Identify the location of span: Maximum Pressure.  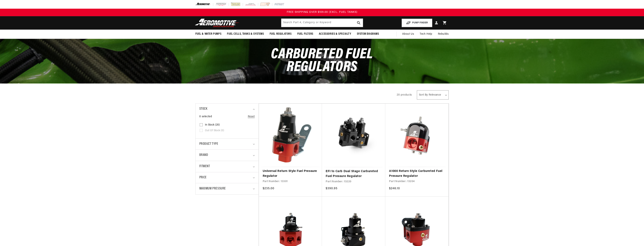
(213, 188).